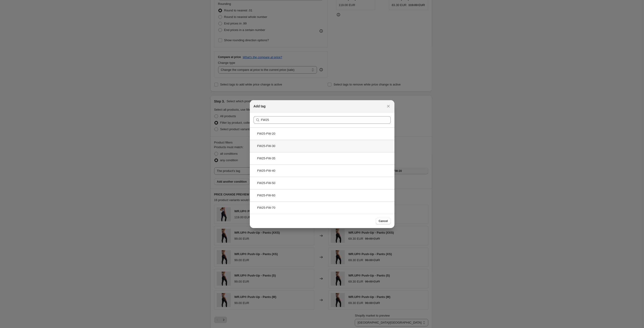 The image size is (644, 328). What do you see at coordinates (322, 195) in the screenshot?
I see `div: FW25-FW-60` at bounding box center [322, 195].